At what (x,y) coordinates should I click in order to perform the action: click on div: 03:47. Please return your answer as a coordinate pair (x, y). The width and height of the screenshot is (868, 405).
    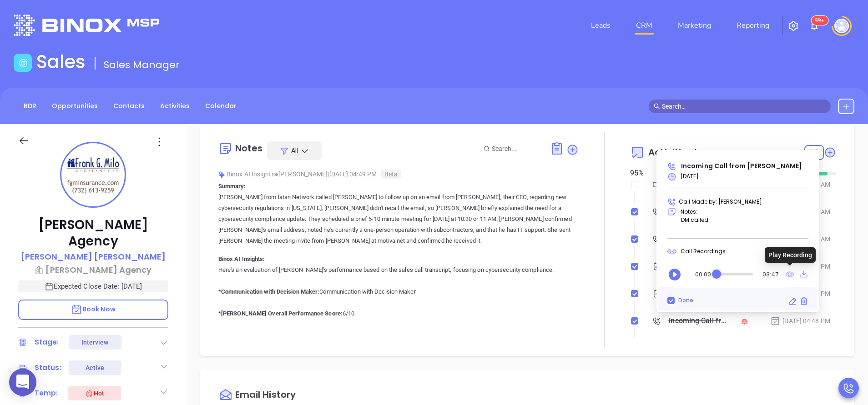
    Looking at the image, I should click on (770, 274).